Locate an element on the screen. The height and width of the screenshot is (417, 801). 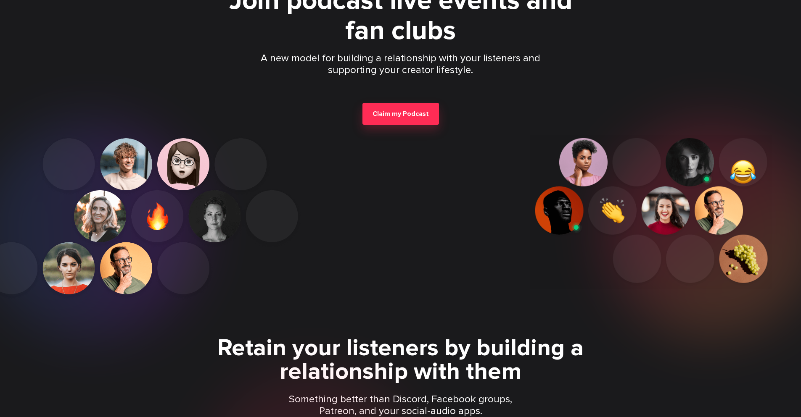
h2: Retain your listeners by building a relationship with them is located at coordinates (401, 360).